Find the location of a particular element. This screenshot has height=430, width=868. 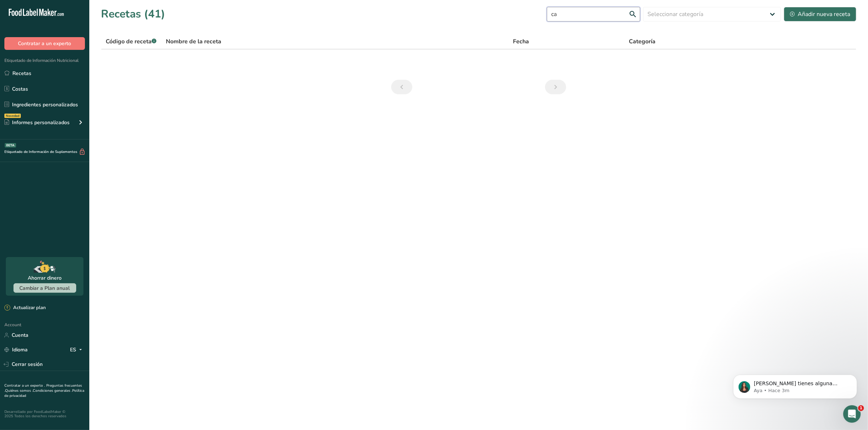

button: Cambiar a Plan anual is located at coordinates (45, 288).